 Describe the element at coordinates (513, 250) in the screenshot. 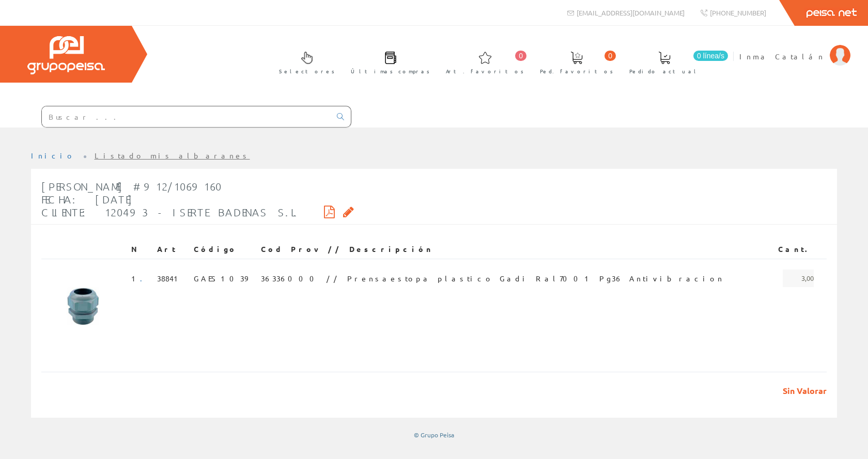

I see `th: Cod Prov // Descripción` at that location.